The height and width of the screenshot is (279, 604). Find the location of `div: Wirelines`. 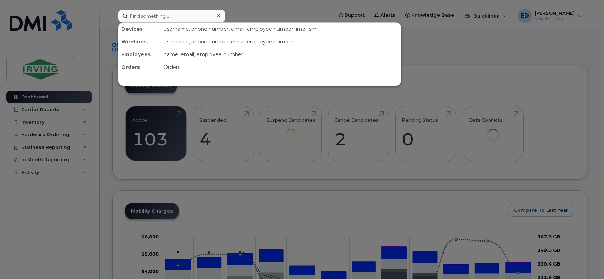

div: Wirelines is located at coordinates (140, 42).